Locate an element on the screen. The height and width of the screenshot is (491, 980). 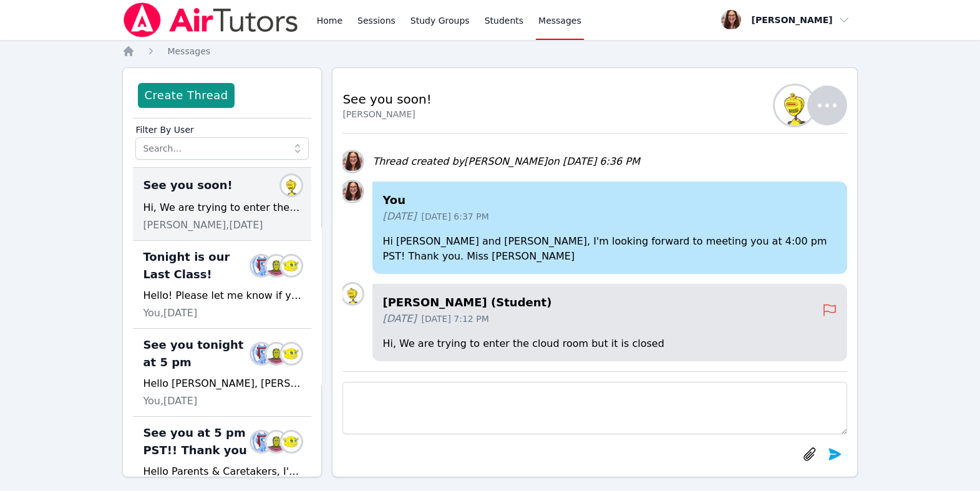
h2: See you soon! is located at coordinates (387, 99).